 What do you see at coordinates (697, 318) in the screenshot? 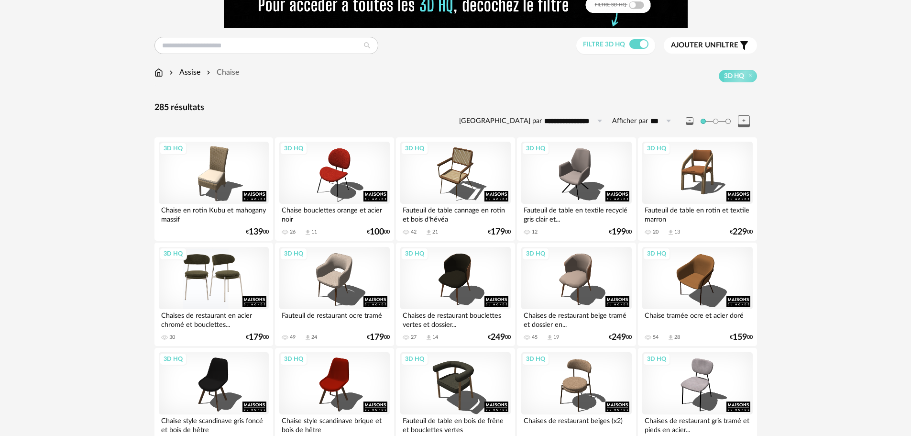
I see `div: Chaise tramée ocre et acier doré` at bounding box center [697, 318].